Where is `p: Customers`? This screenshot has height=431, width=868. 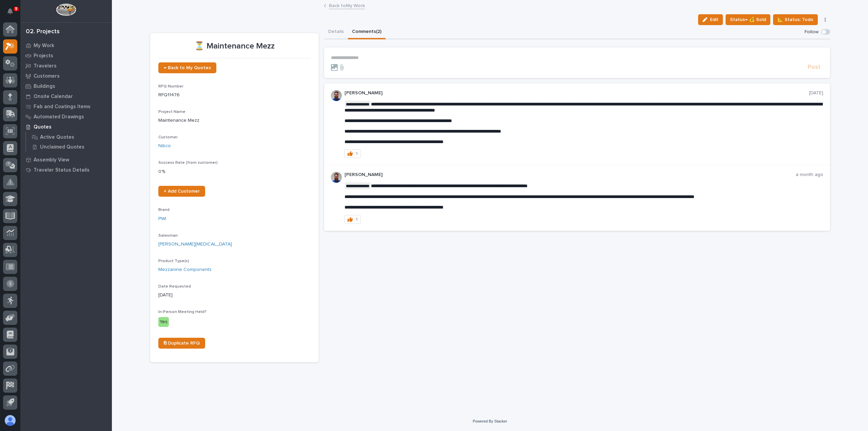
p: Customers is located at coordinates (47, 77).